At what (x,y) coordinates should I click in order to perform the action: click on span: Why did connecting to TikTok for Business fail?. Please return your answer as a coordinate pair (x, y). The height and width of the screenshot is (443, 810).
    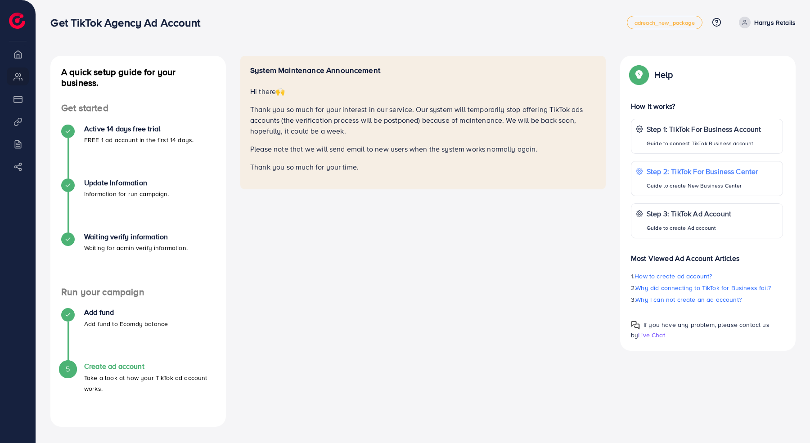
    Looking at the image, I should click on (703, 288).